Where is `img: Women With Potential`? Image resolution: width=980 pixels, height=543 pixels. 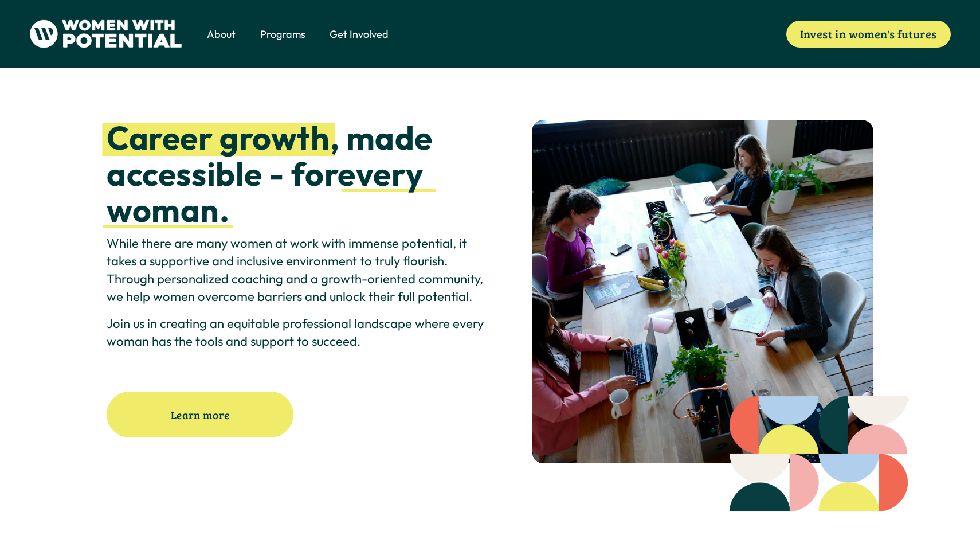 img: Women With Potential is located at coordinates (105, 33).